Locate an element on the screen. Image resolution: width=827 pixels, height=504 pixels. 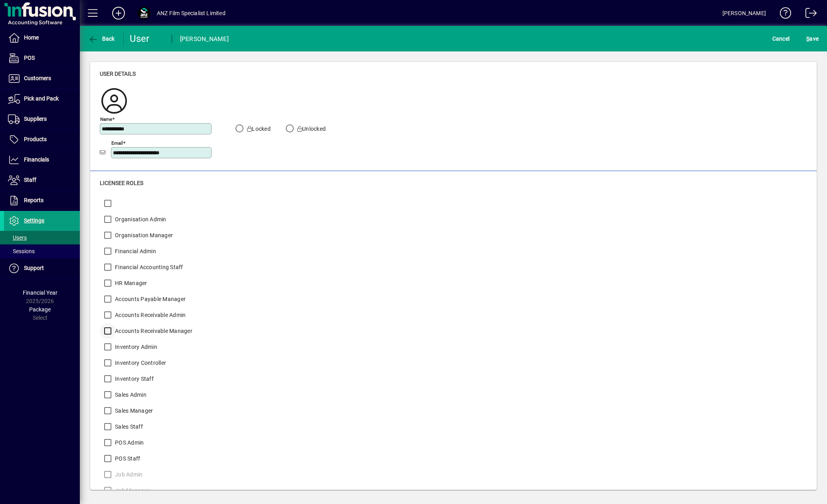
button: Add is located at coordinates (118, 13).